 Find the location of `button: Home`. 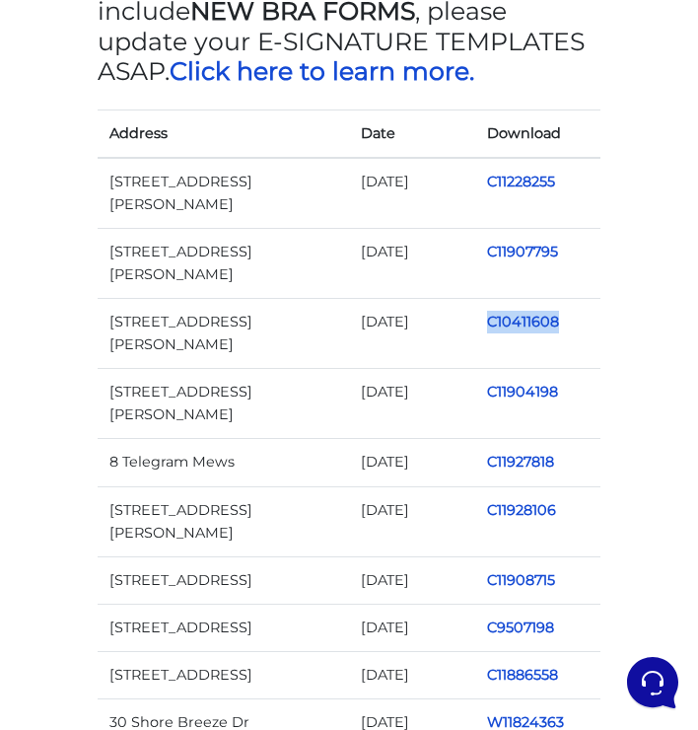

button: Home is located at coordinates (76, 571).